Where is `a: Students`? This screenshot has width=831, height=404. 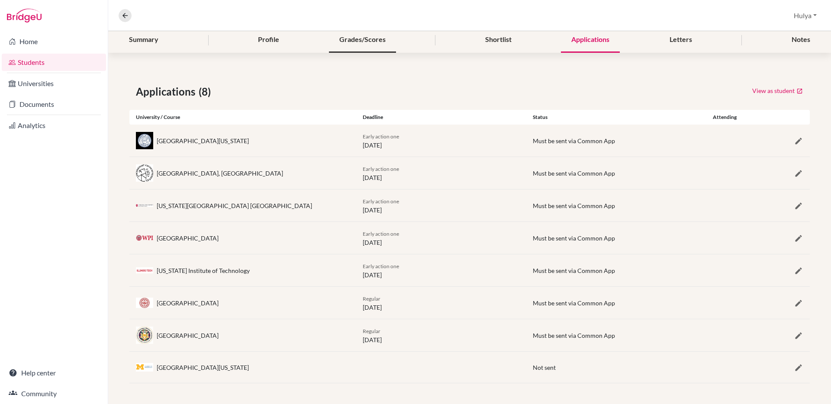
a: Students is located at coordinates (54, 62).